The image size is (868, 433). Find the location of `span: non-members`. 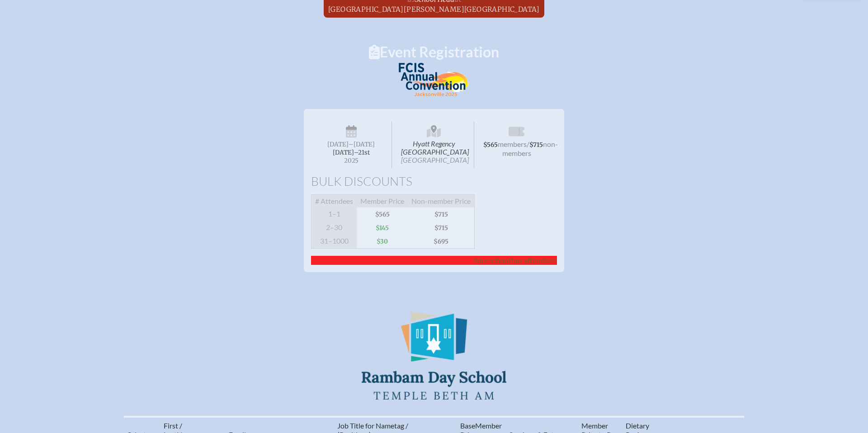

span: non-members is located at coordinates (530, 148).